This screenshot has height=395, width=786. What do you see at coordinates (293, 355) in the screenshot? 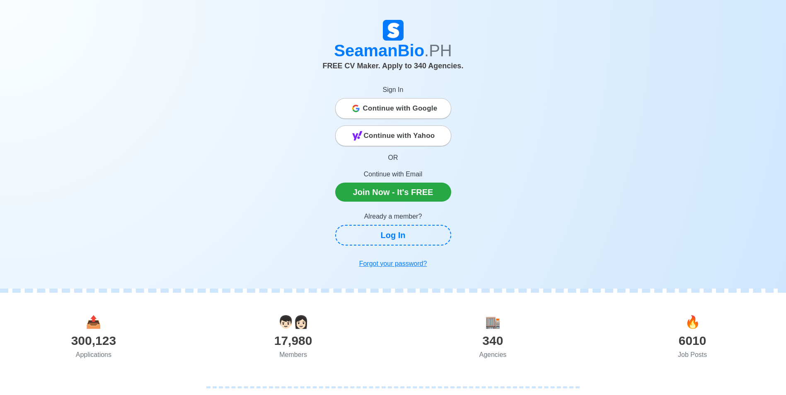
I see `div: Members` at bounding box center [293, 355].